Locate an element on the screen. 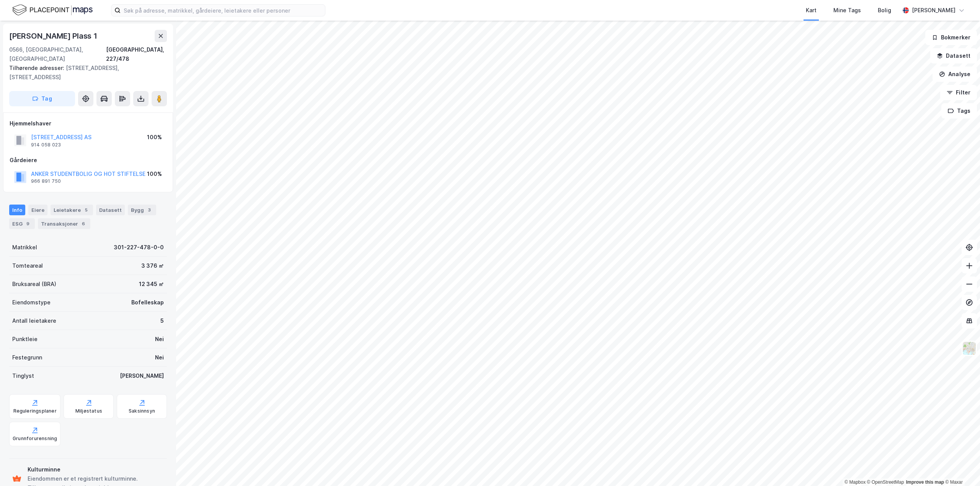  div: Datasett is located at coordinates (110, 210).